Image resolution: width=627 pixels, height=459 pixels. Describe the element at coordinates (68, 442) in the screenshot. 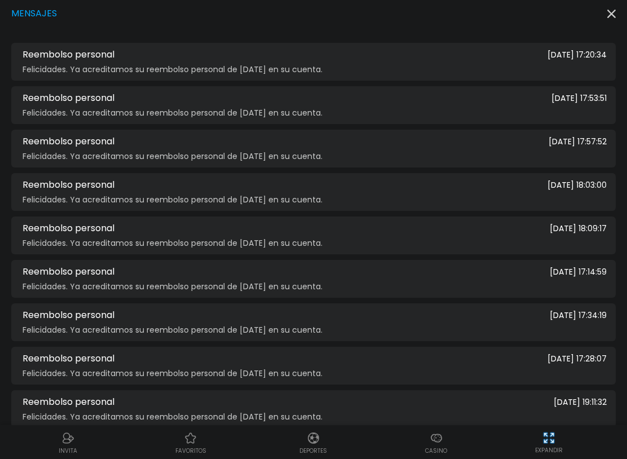

I see `a: ReferralReferralINVITA` at that location.